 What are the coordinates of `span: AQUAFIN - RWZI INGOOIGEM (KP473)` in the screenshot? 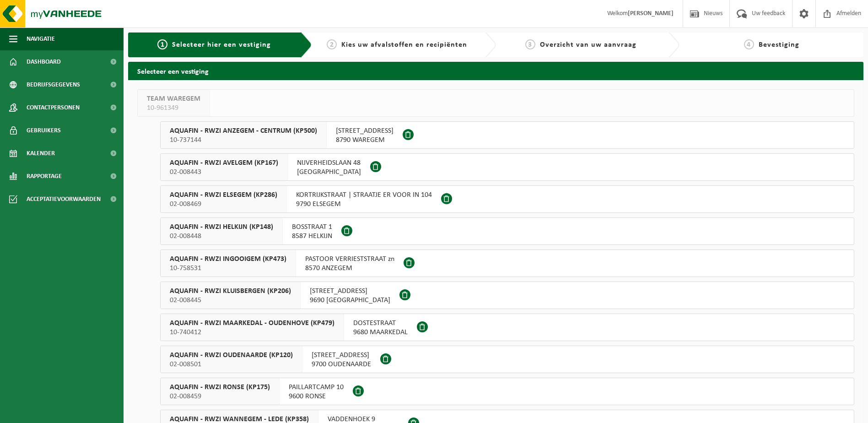 It's located at (228, 259).